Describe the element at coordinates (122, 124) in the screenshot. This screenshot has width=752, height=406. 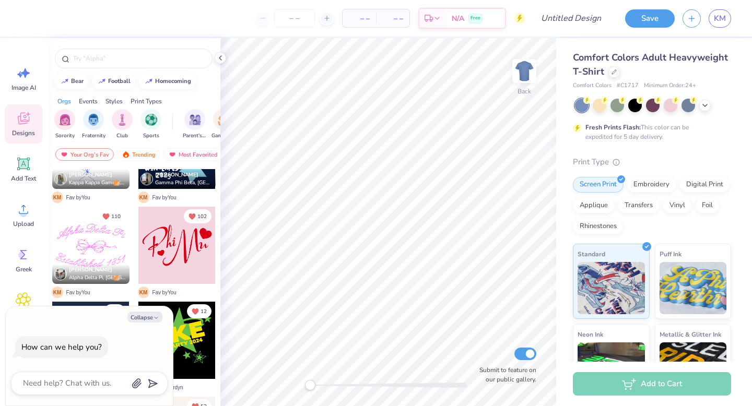
I see `div: filter for Club` at that location.